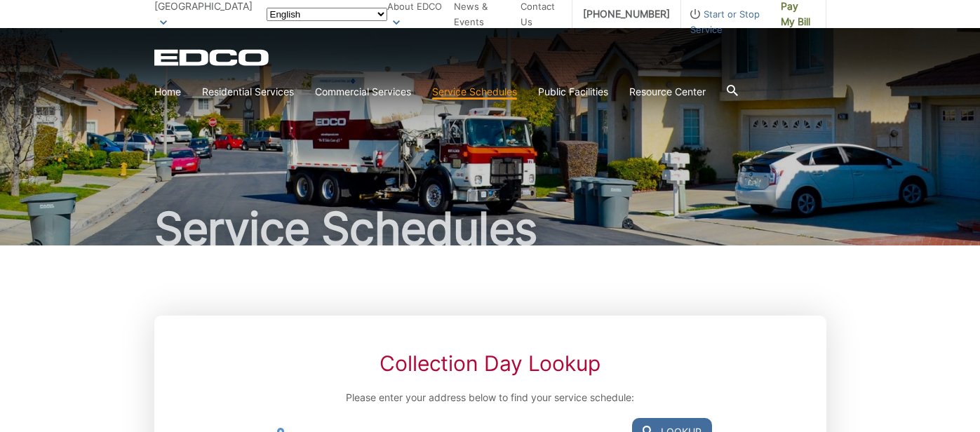 Image resolution: width=980 pixels, height=432 pixels. Describe the element at coordinates (247, 92) in the screenshot. I see `a: Residential Services` at that location.